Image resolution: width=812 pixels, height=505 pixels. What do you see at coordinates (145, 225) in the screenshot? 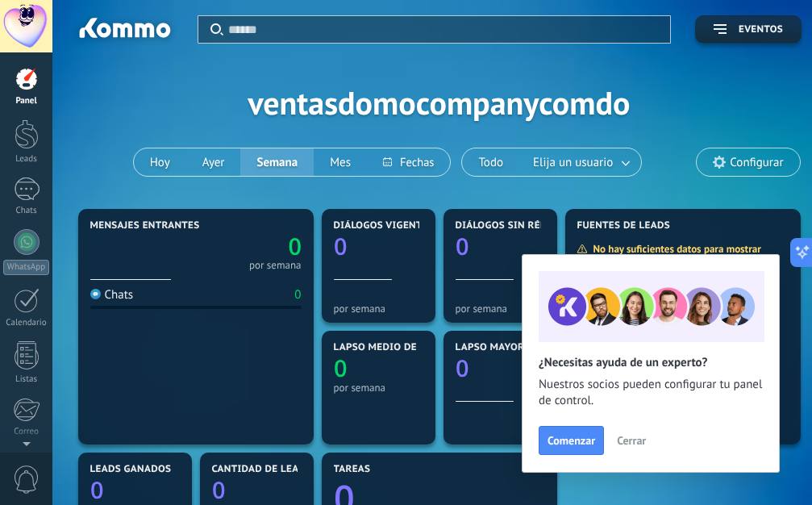
I see `span: Mensajes entrantes` at bounding box center [145, 225].